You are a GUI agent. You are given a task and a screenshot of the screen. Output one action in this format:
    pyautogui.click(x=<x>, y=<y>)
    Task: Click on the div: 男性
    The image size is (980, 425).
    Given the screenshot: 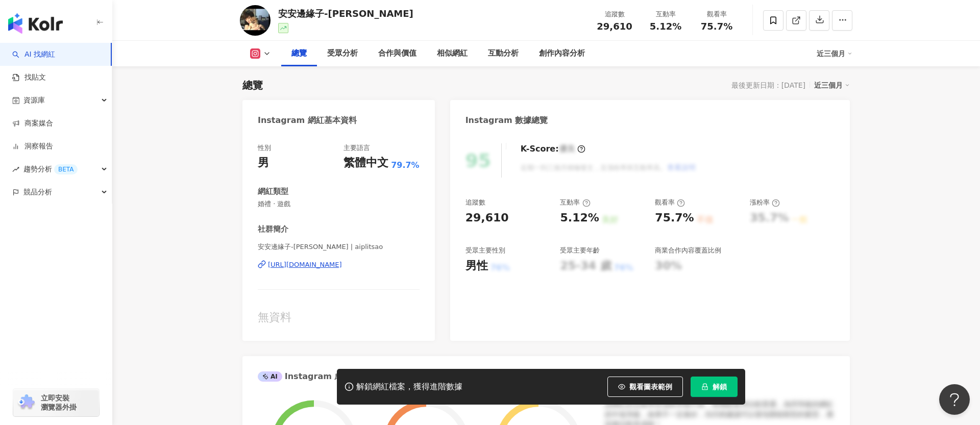 What is the action you would take?
    pyautogui.click(x=477, y=266)
    